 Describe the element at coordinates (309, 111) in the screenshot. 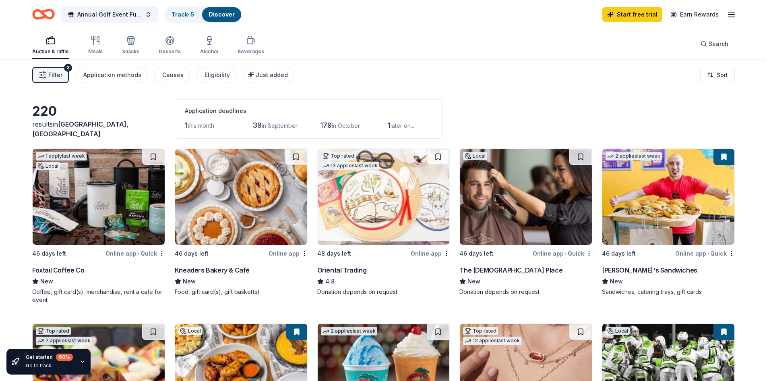

I see `div: Application deadlines` at that location.